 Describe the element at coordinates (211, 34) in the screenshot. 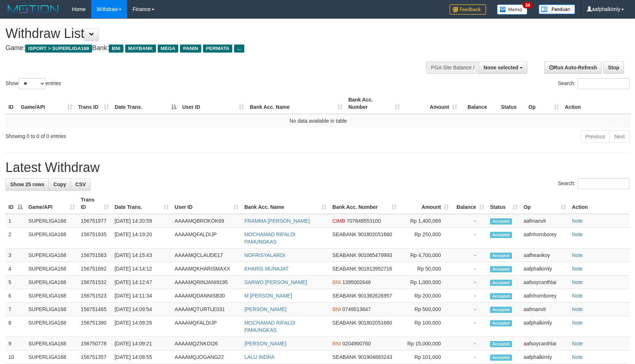

I see `h1: Withdraw List` at that location.